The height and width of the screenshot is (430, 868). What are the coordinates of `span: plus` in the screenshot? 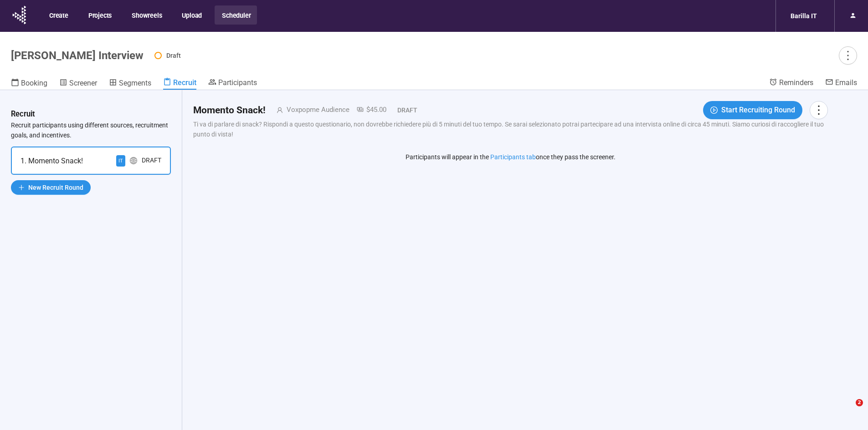 It's located at (22, 187).